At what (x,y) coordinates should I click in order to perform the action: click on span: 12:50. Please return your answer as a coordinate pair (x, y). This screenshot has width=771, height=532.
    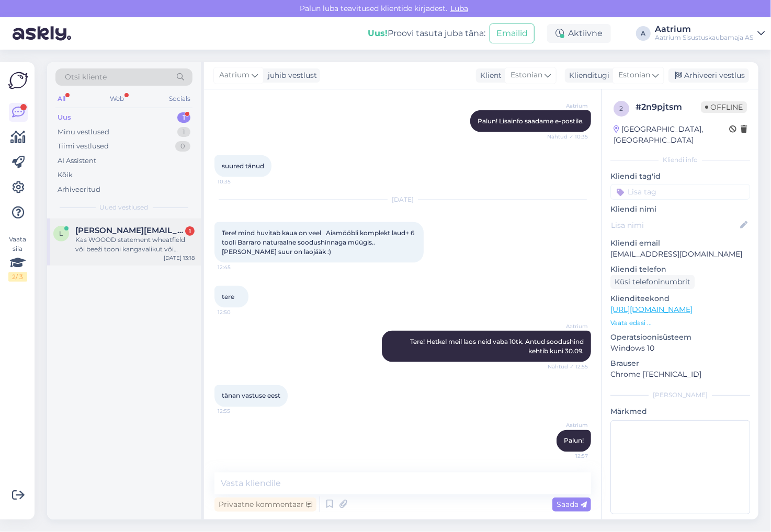
    Looking at the image, I should click on (237, 312).